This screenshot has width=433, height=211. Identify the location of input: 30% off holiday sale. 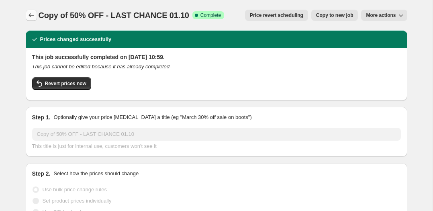
(217, 134).